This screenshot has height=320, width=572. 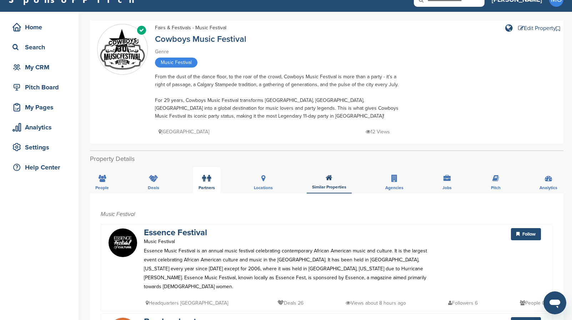 I want to click on span: Music Festival, so click(x=176, y=62).